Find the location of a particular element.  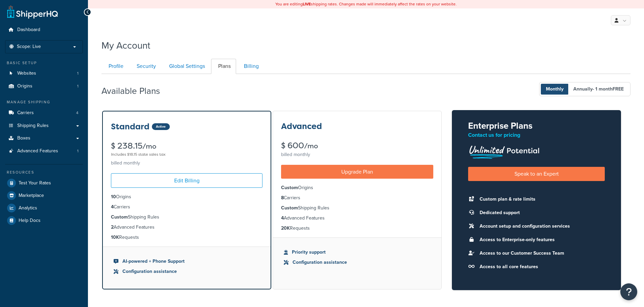

div: $ 238.15 is located at coordinates (187, 150).